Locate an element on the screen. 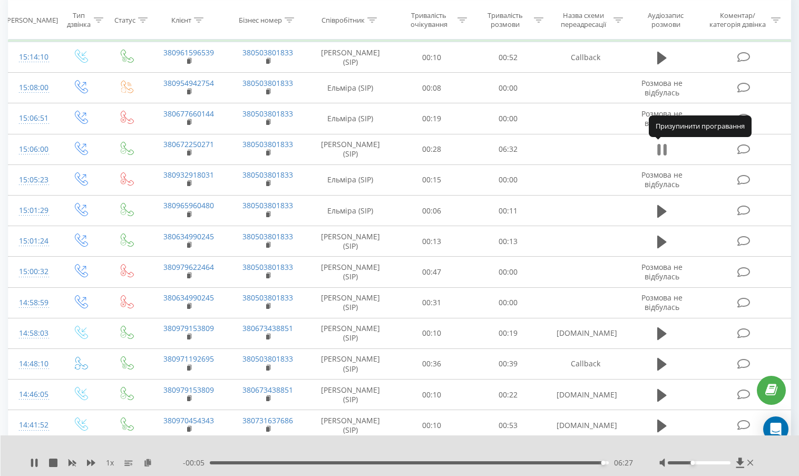  a: 380932918031 is located at coordinates (189, 175).